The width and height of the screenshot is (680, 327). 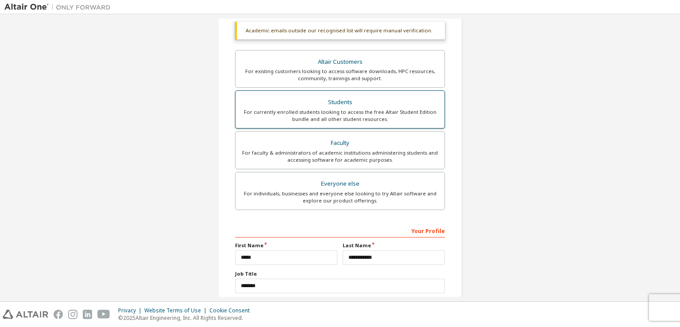 I want to click on div: Everyone else, so click(x=340, y=184).